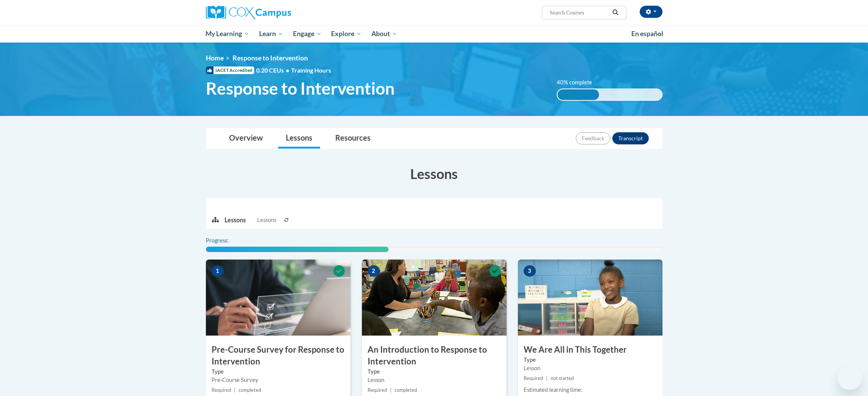 The image size is (868, 396). Describe the element at coordinates (578, 95) in the screenshot. I see `div: 40% complete` at that location.